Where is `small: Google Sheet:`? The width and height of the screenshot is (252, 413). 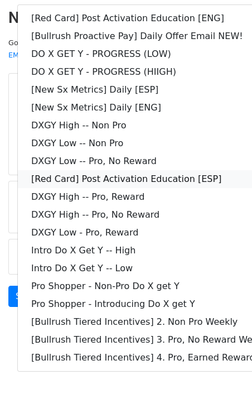
small: Google Sheet: is located at coordinates (78, 49).